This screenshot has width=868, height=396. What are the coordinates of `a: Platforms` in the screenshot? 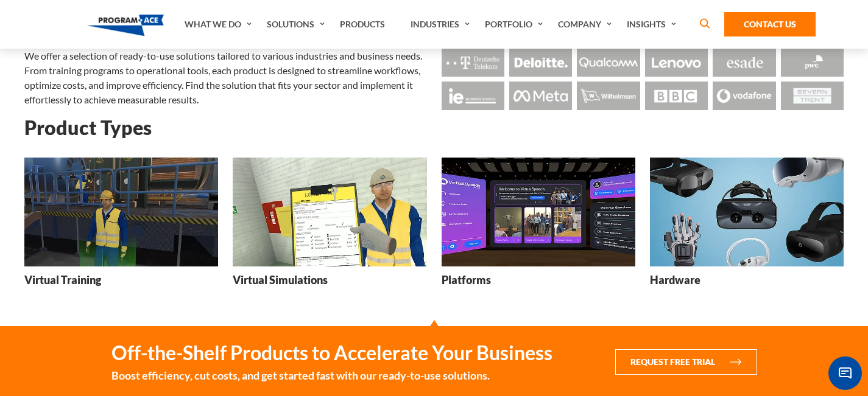 It's located at (538, 227).